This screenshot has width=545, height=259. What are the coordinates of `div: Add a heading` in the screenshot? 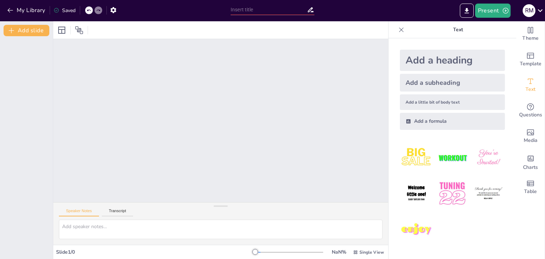 It's located at (453, 60).